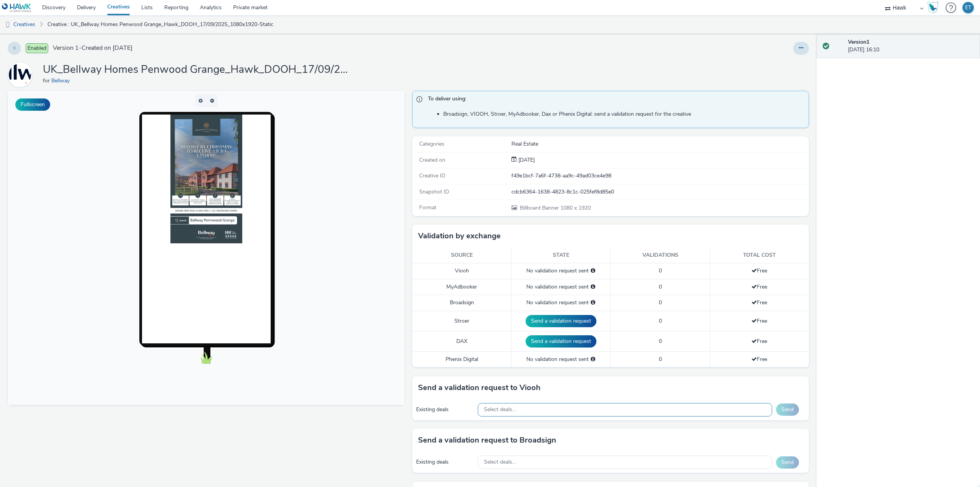 The width and height of the screenshot is (980, 487). What do you see at coordinates (462, 303) in the screenshot?
I see `td: Broadsign` at bounding box center [462, 303].